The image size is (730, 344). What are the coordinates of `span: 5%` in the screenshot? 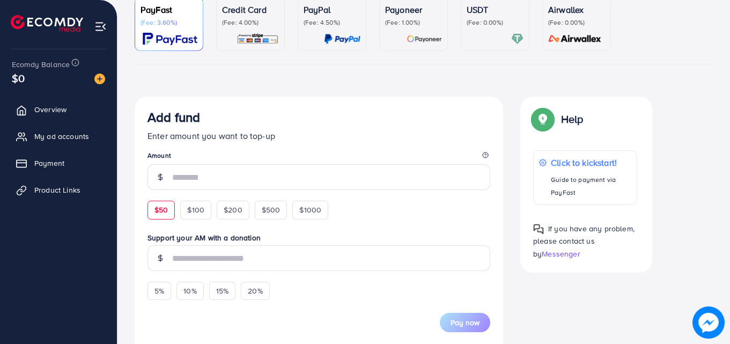 It's located at (159, 291).